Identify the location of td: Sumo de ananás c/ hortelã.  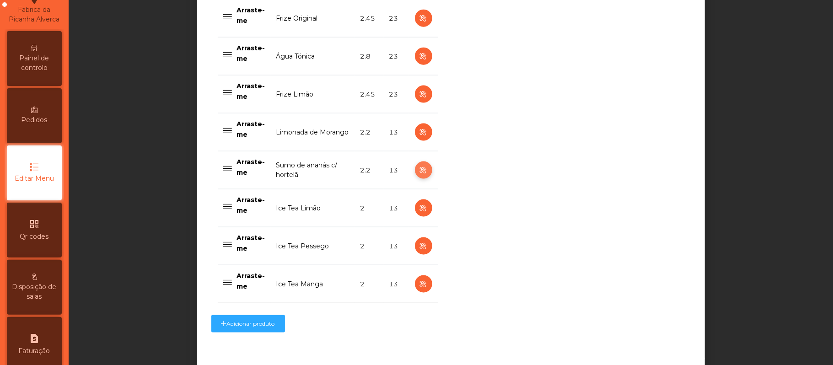
(313, 170).